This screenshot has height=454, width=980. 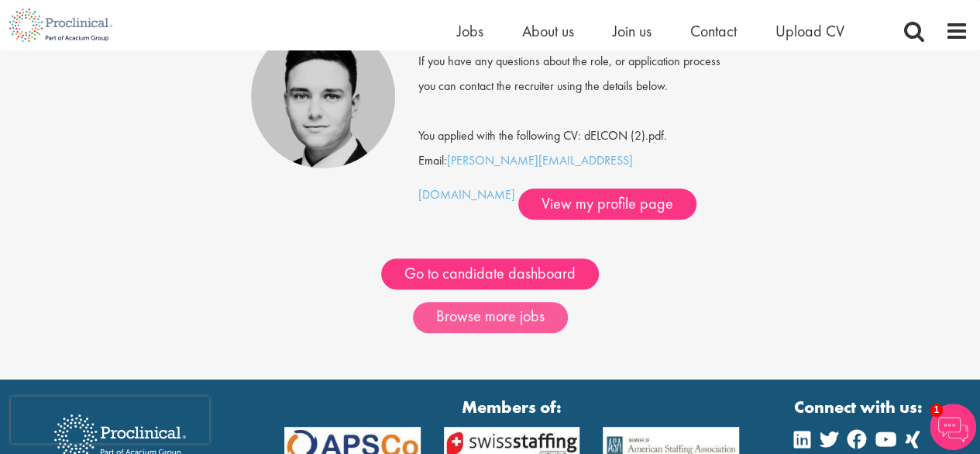 What do you see at coordinates (574, 74) in the screenshot?
I see `div: If you have any questions about the role, or application process you can contact the recruiter us...` at bounding box center [574, 74].